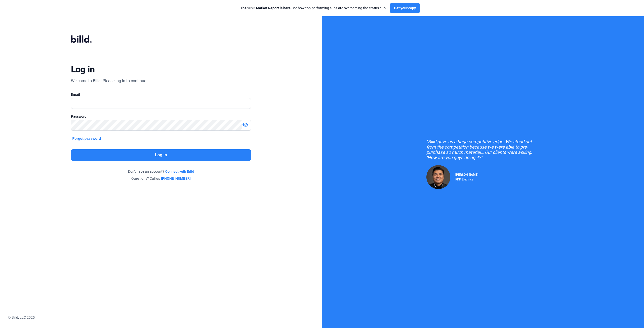 The image size is (644, 328). What do you see at coordinates (161, 179) in the screenshot?
I see `div: Questions? Call us` at bounding box center [161, 179].